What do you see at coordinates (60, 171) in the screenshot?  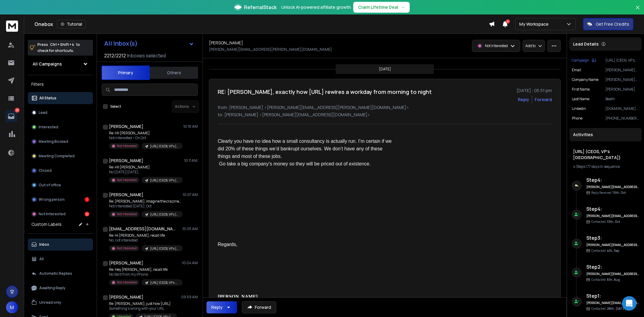 I see `button: Closed` at bounding box center [60, 171].